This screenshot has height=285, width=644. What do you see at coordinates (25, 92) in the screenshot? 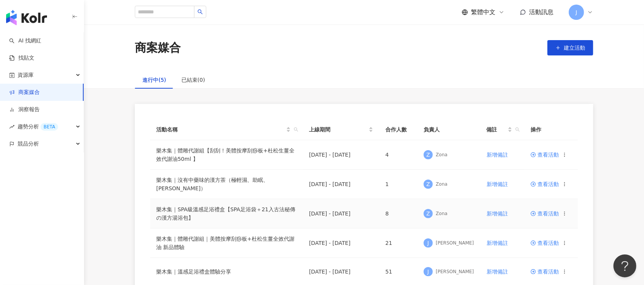
I see `a: 商案媒合` at bounding box center [25, 92].